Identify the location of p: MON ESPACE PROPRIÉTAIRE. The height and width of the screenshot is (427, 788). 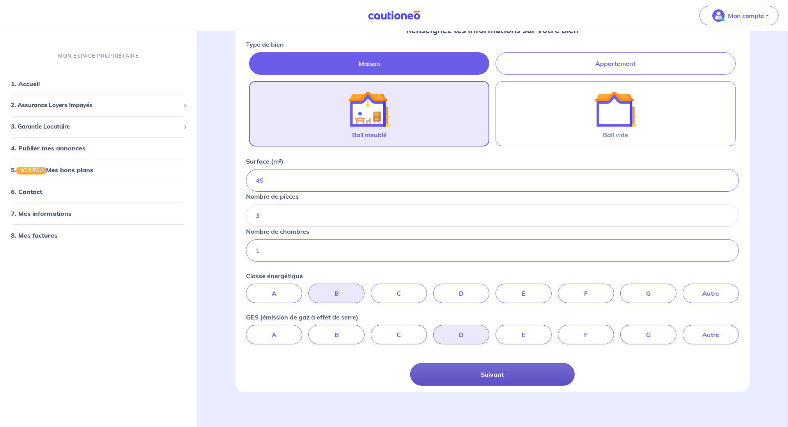
(98, 56).